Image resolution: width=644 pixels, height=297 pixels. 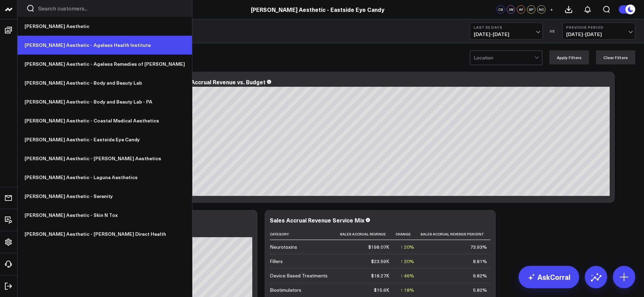 I want to click on button: Clear Filters, so click(x=616, y=57).